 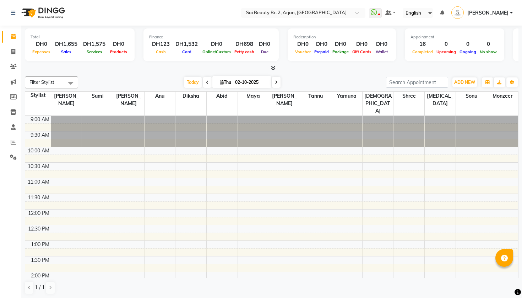 What do you see at coordinates (66, 52) in the screenshot?
I see `span: Sales` at bounding box center [66, 52].